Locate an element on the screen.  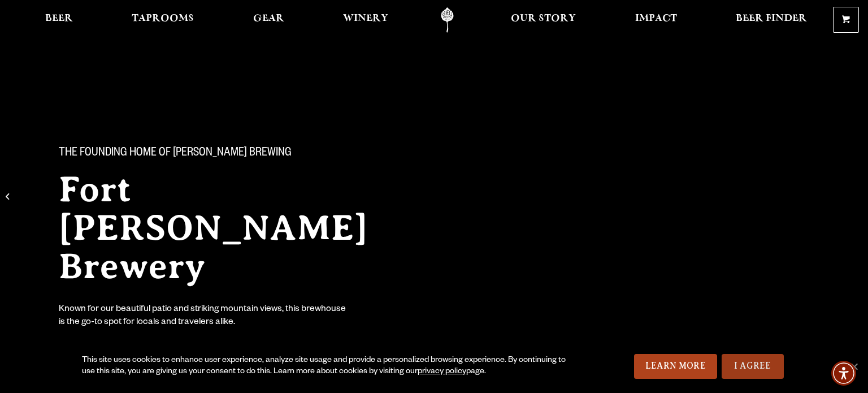
div: This site uses cookies to enhance user experience, analyze site usage and provide a personalized ... is located at coordinates (325, 366).